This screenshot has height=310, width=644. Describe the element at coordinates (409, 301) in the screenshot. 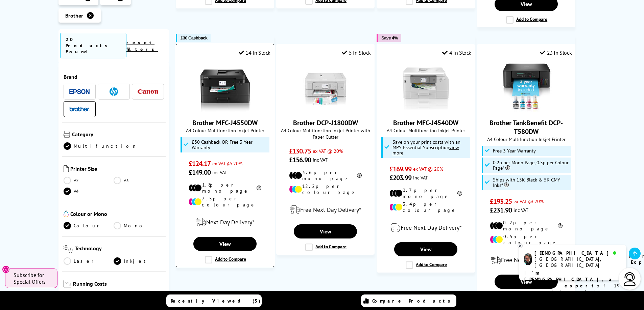

I see `a: Compare Products` at that location.